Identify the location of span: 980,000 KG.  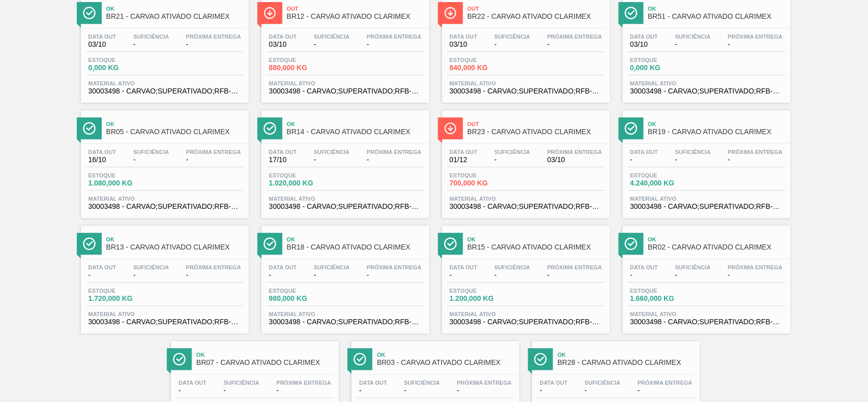
(304, 298).